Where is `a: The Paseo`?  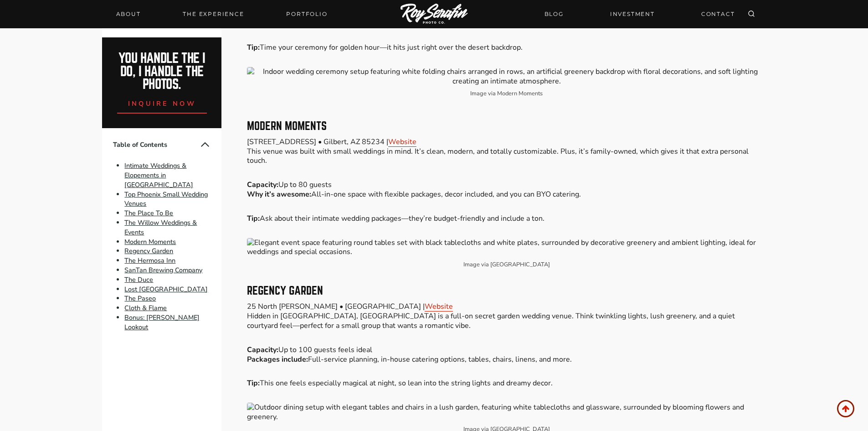
a: The Paseo is located at coordinates (140, 298).